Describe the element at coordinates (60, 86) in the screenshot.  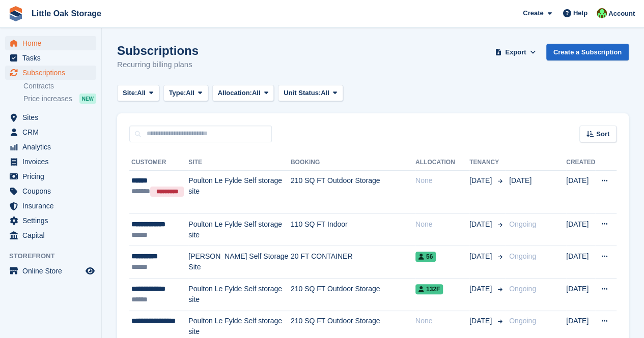
I see `a: Contracts` at that location.